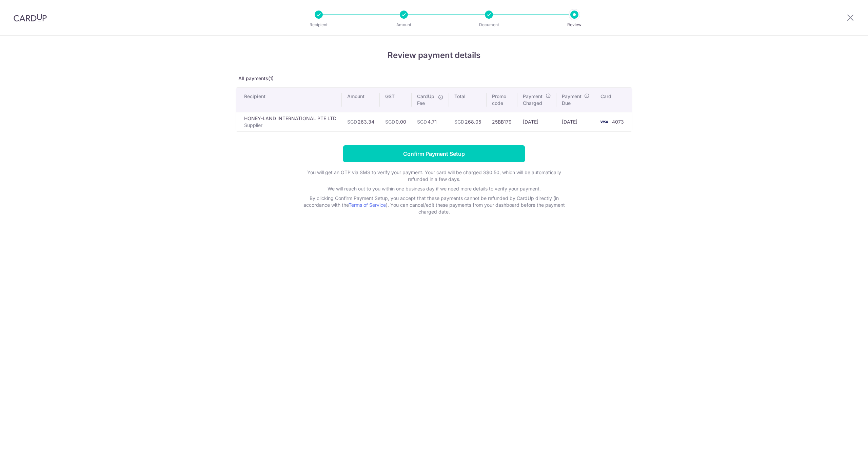 The height and width of the screenshot is (459, 868). What do you see at coordinates (31, 18) in the screenshot?
I see `img: CardUp` at bounding box center [31, 18].